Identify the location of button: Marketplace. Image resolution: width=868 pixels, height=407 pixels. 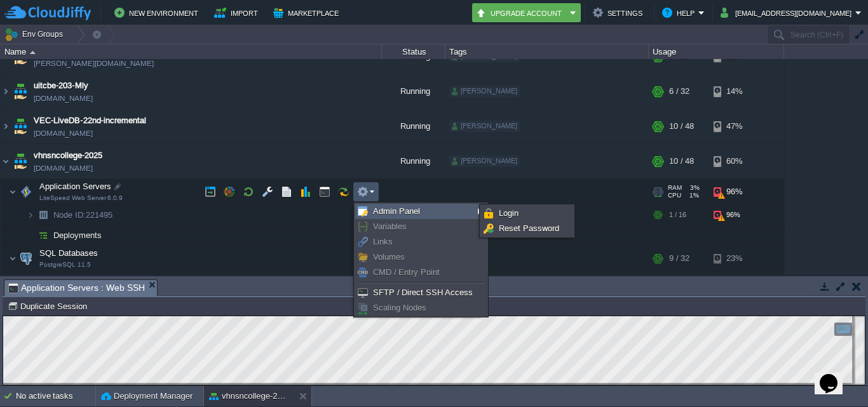
(308, 13).